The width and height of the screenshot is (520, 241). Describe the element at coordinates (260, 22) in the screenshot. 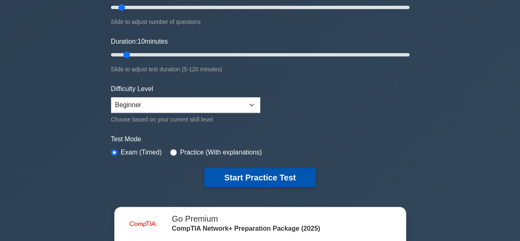

I see `div: Slide to adjust number of questions` at that location.